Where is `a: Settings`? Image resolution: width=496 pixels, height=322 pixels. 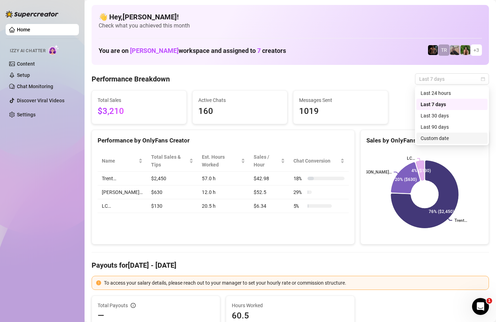 a: Settings is located at coordinates (26, 115).